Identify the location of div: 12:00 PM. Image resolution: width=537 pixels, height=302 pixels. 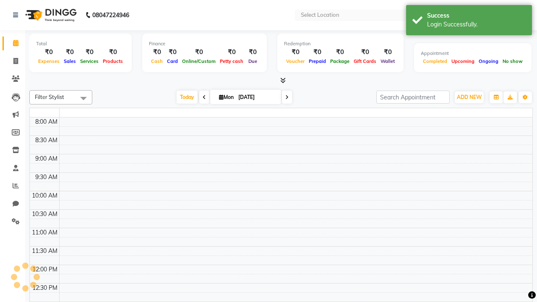
(45, 269).